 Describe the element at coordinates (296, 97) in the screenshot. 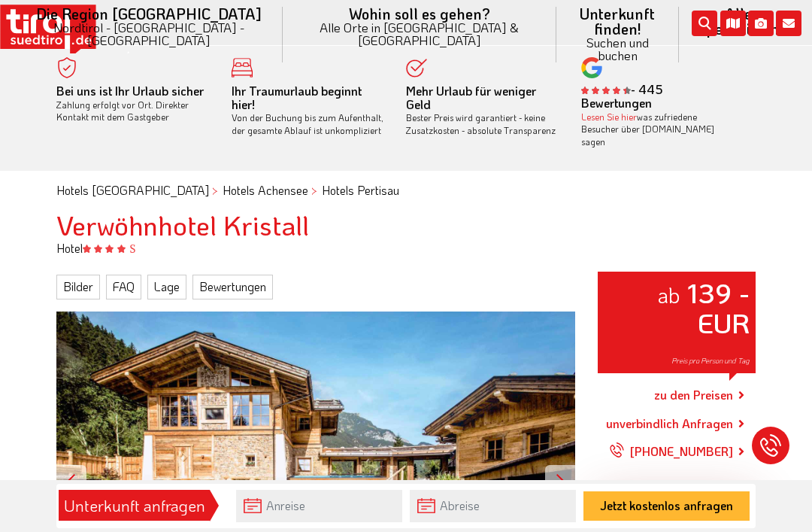

I see `b: Ihr Traumurlaub beginnt hier!` at that location.